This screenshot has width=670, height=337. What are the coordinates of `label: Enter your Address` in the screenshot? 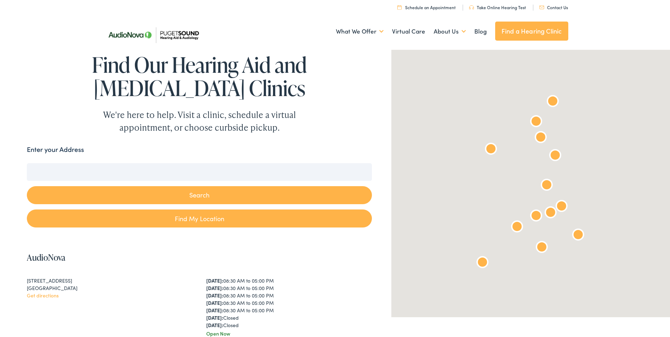 It's located at (55, 149).